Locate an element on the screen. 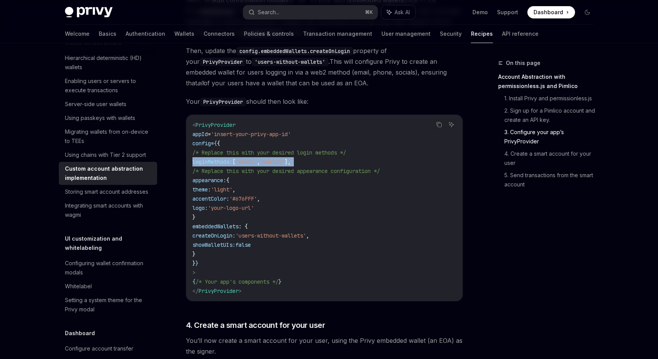 The height and width of the screenshot is (359, 658). a: 3. Configure your app’s PrivyProvider is located at coordinates (552, 137).